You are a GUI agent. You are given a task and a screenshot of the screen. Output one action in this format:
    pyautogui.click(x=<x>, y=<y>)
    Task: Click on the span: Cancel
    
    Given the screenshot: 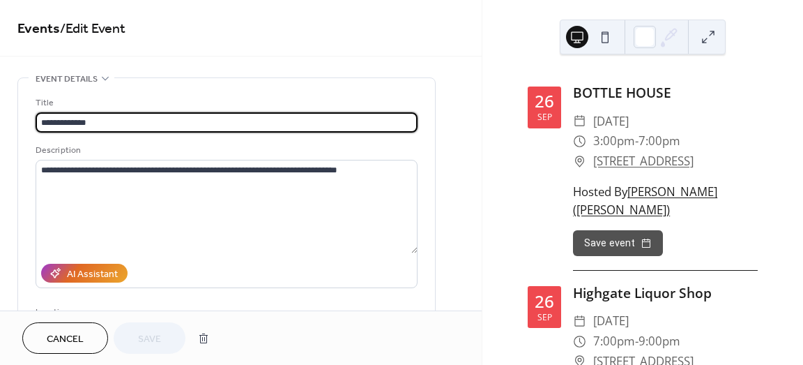 What is the action you would take?
    pyautogui.click(x=65, y=339)
    